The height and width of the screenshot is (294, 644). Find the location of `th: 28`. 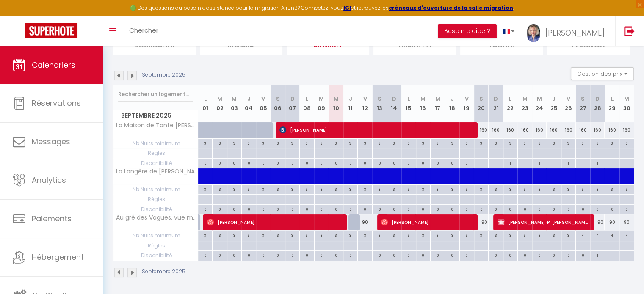

th: 28 is located at coordinates (598, 103).